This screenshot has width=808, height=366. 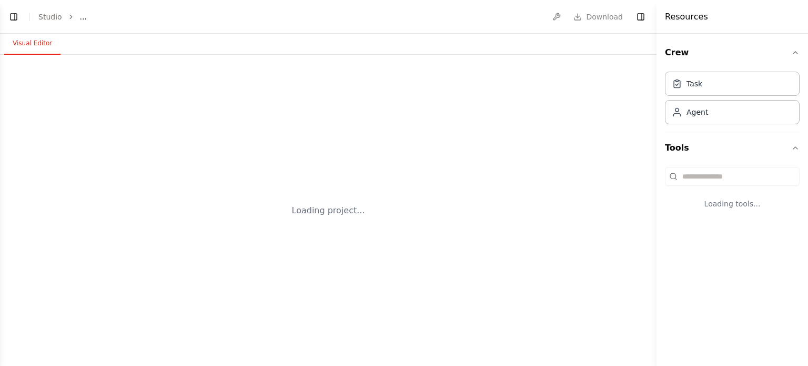 I want to click on button: Crew, so click(x=732, y=53).